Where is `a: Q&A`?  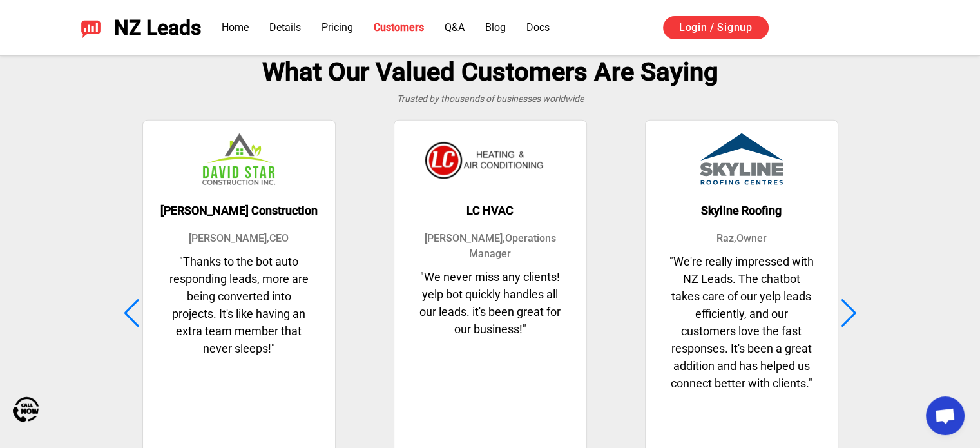 a: Q&A is located at coordinates (454, 27).